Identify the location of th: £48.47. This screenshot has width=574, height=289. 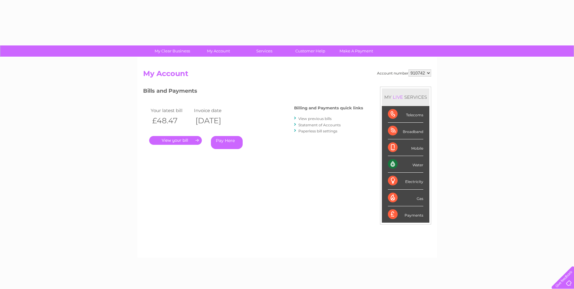
(171, 120).